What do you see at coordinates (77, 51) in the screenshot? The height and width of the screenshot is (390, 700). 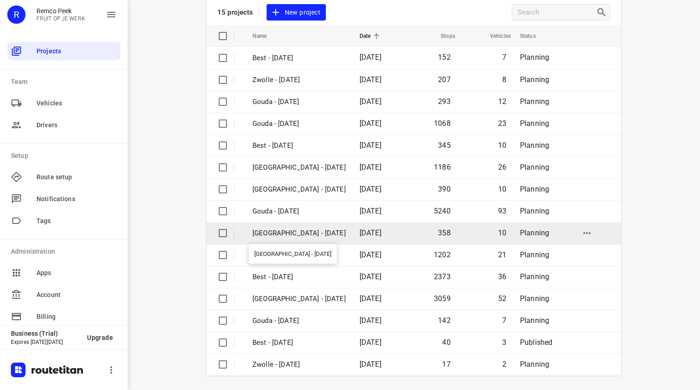 I see `span: Projects` at bounding box center [77, 51].